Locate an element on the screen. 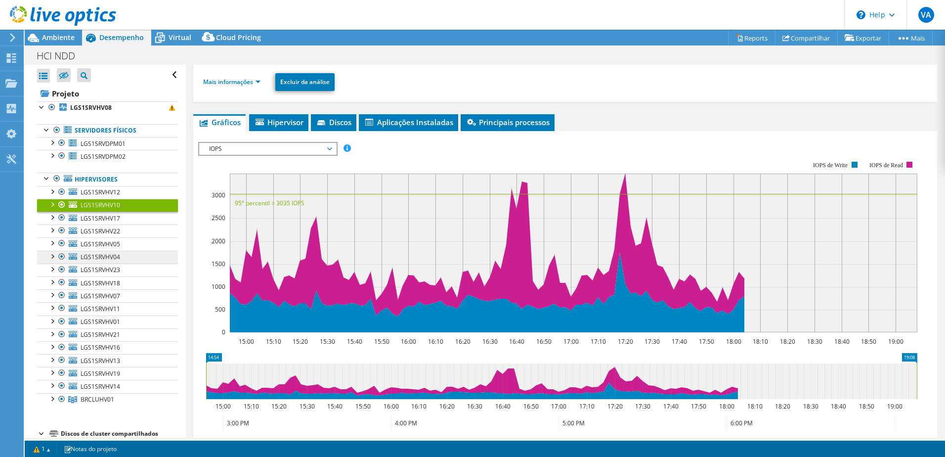 This screenshot has height=457, width=945. span: LGS1SRVHV14 is located at coordinates (100, 386).